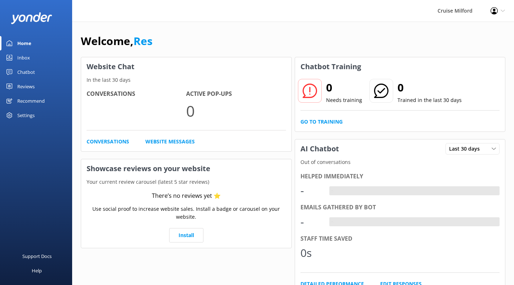 The width and height of the screenshot is (514, 285). Describe the element at coordinates (466, 149) in the screenshot. I see `span: Last 30 days` at that location.